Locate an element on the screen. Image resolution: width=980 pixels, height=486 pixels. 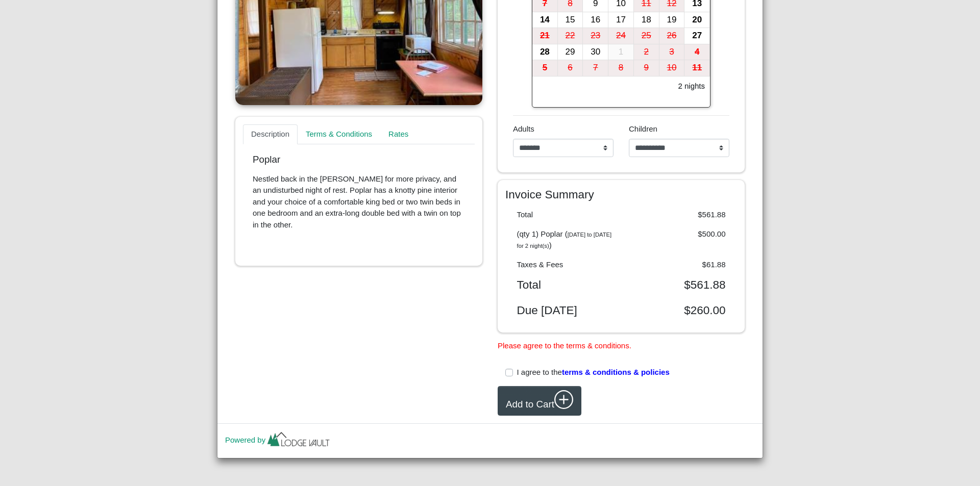
button: 14 is located at coordinates (545, 20).